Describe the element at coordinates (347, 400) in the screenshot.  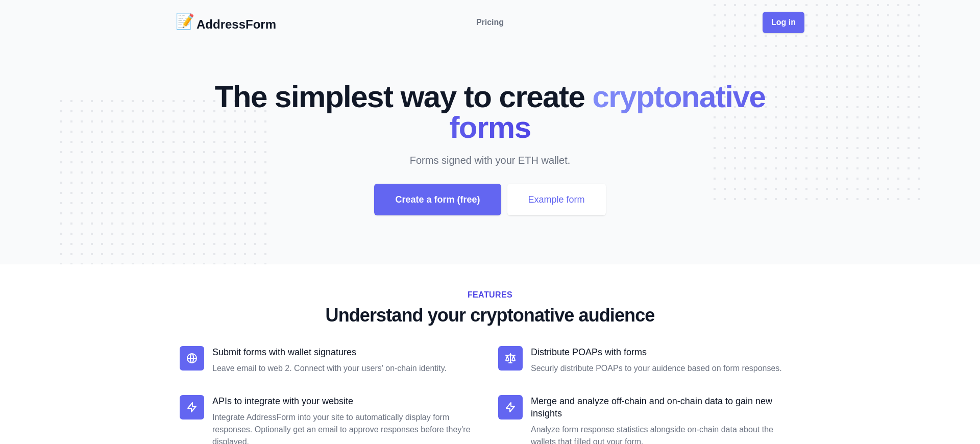
I see `p: APIs to integrate with your website` at that location.